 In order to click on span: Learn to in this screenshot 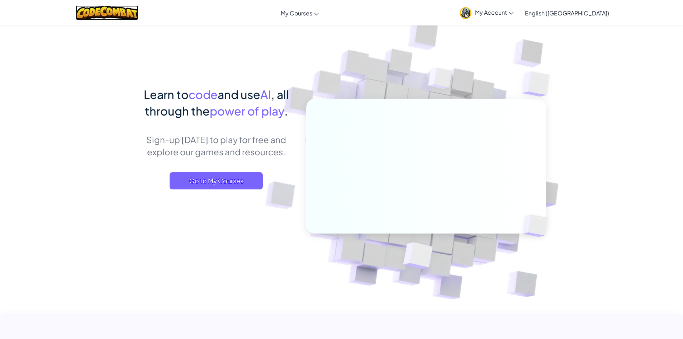, I will do `click(166, 94)`.